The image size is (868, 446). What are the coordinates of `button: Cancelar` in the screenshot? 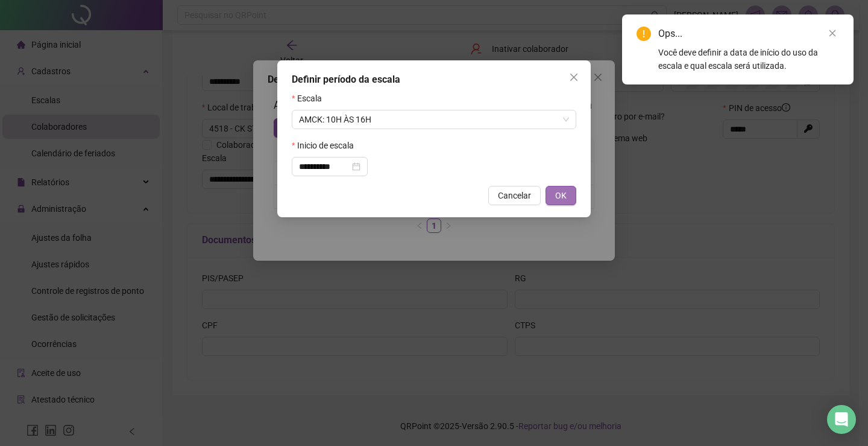 It's located at (514, 196).